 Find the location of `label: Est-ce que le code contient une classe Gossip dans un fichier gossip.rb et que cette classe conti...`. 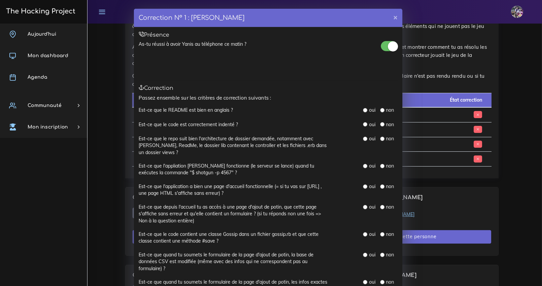

label: Est-ce que le code contient une classe Gossip dans un fichier gossip.rb et que cette classe conti... is located at coordinates (234, 237).